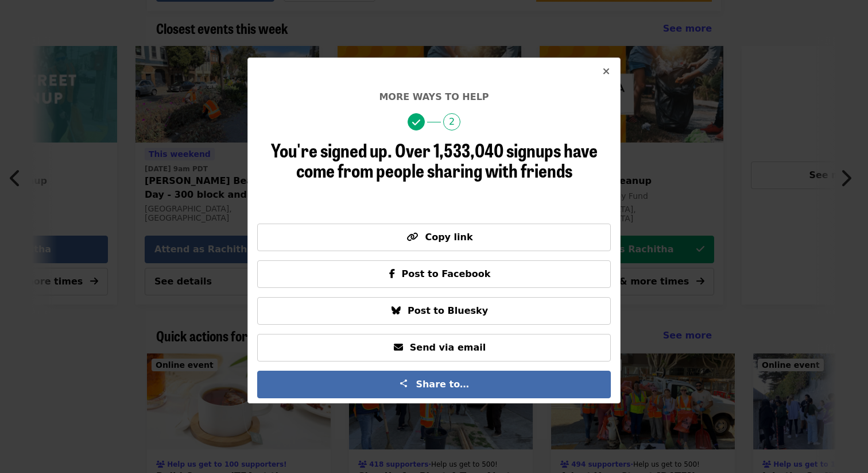 This screenshot has width=868, height=473. Describe the element at coordinates (447, 159) in the screenshot. I see `span: Over 1,533,040 signups have come from people sharing with friends` at that location.